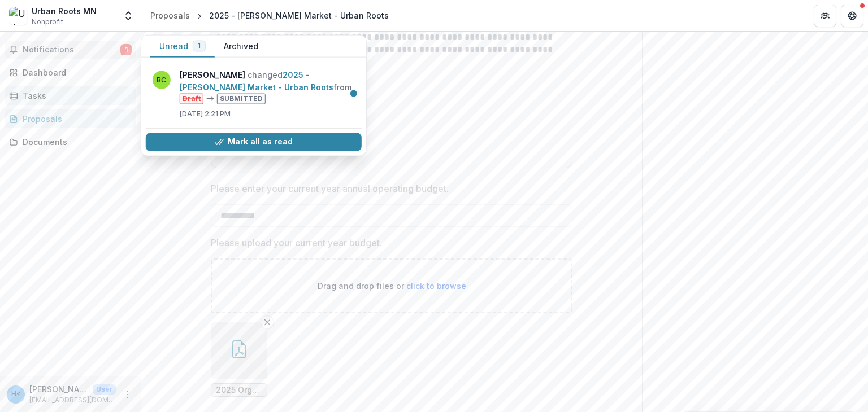 The height and width of the screenshot is (412, 868). What do you see at coordinates (70, 142) in the screenshot?
I see `a: Documents` at bounding box center [70, 142].